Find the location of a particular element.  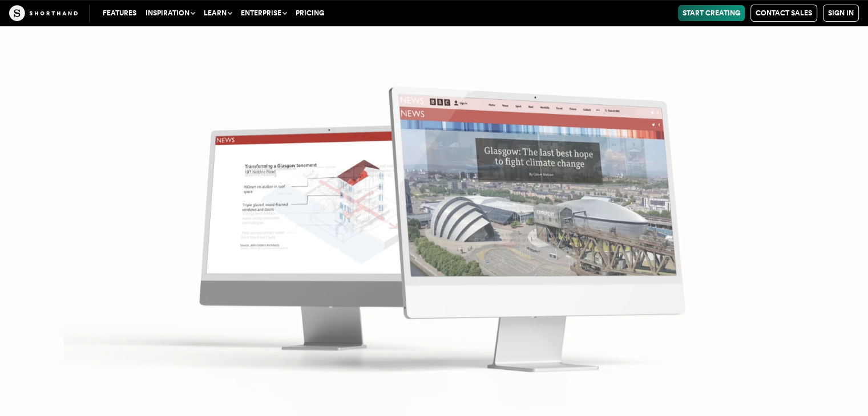

button: Learn is located at coordinates (217, 13).